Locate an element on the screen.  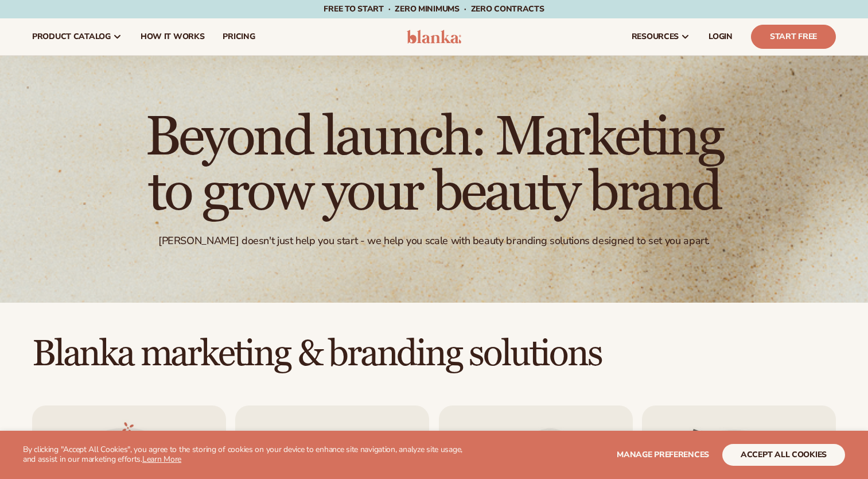
span: Free to start · ZERO minimums · ZERO contracts is located at coordinates (434, 9).